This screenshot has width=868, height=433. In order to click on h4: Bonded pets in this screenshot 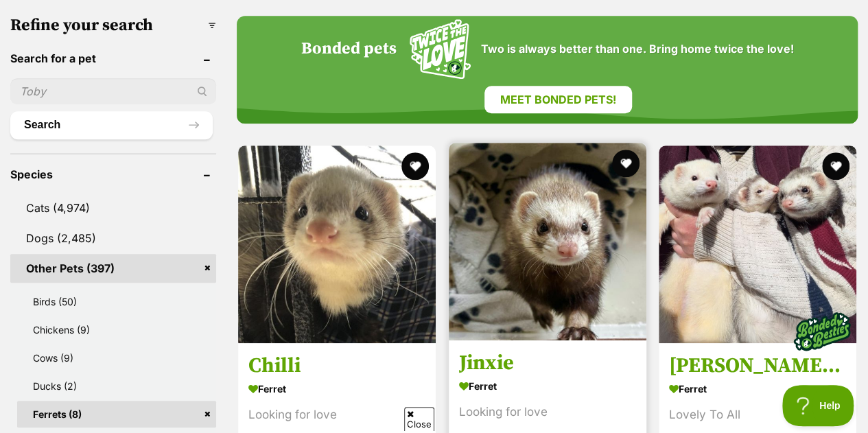, I will do `click(348, 50)`.